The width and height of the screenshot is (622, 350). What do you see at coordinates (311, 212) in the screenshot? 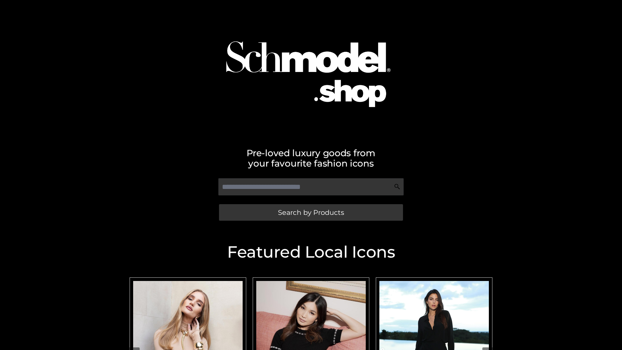
I see `a: Search by Products` at bounding box center [311, 212].